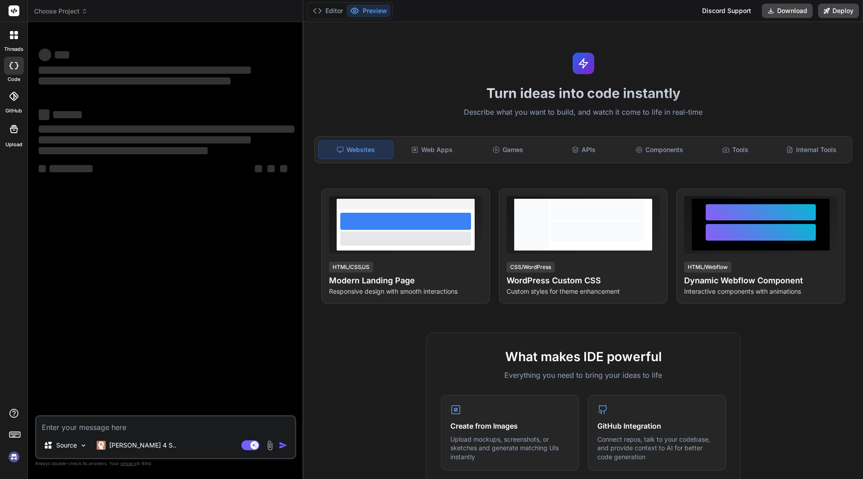 This screenshot has height=479, width=863. Describe the element at coordinates (432, 150) in the screenshot. I see `div: Web Apps` at that location.